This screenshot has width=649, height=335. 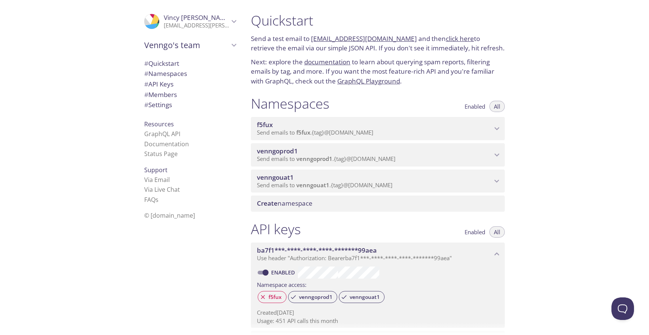 I want to click on div: f5fux, so click(x=272, y=297).